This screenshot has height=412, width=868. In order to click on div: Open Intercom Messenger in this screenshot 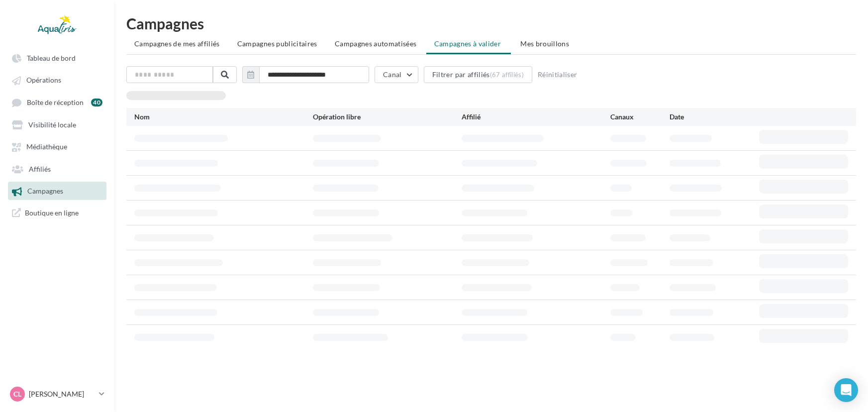, I will do `click(846, 390)`.